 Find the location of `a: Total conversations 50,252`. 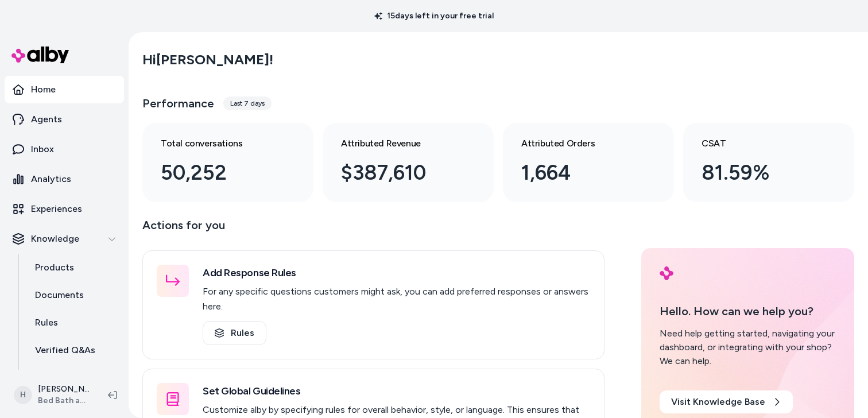

a: Total conversations 50,252 is located at coordinates (228, 162).